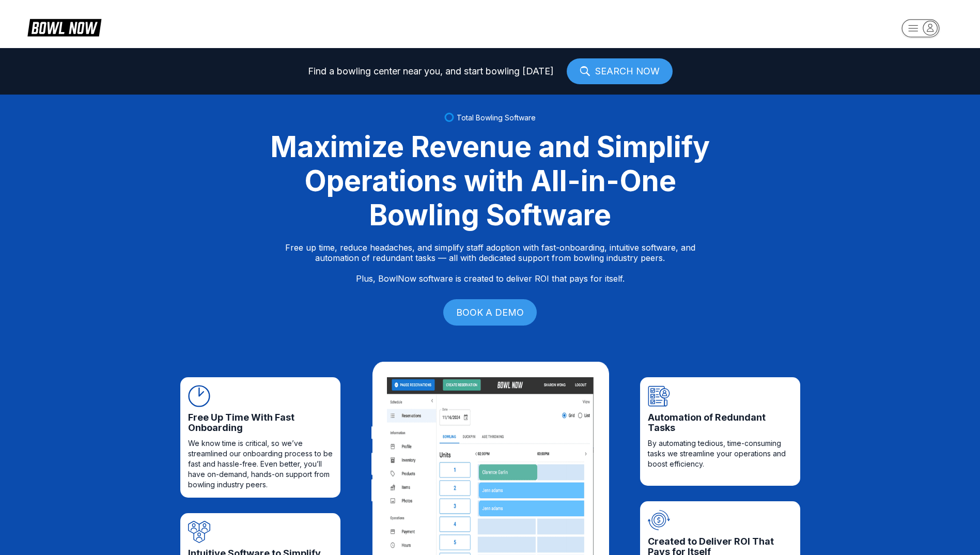 The image size is (980, 555). What do you see at coordinates (260, 422) in the screenshot?
I see `span: Free Up Time With Fast Onboarding` at bounding box center [260, 422].